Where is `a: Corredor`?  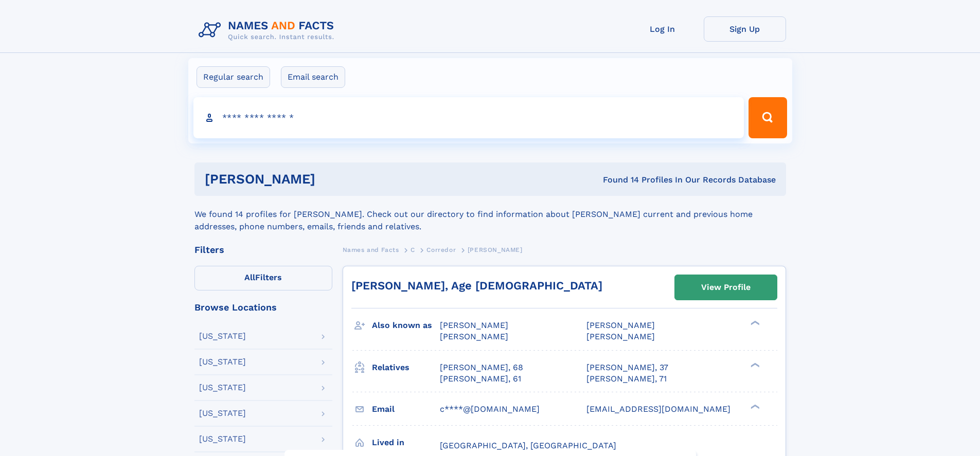
a: Corredor is located at coordinates (441, 249).